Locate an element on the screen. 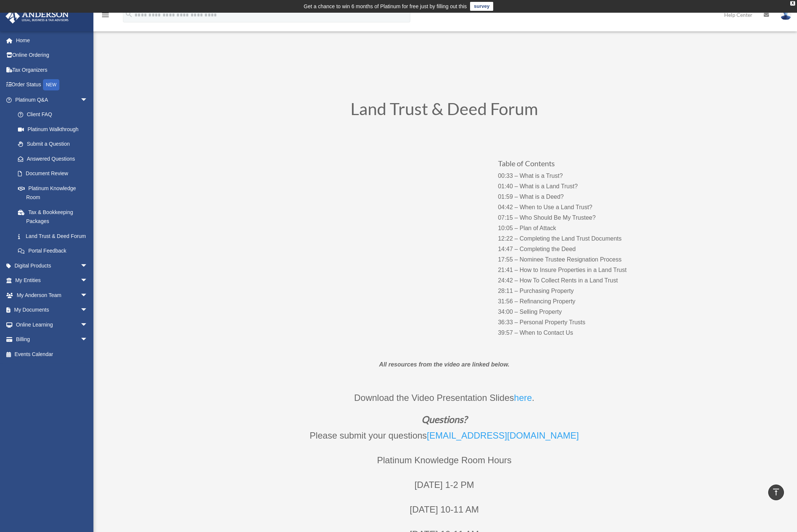 This screenshot has width=797, height=532. a: survey is located at coordinates (482, 6).